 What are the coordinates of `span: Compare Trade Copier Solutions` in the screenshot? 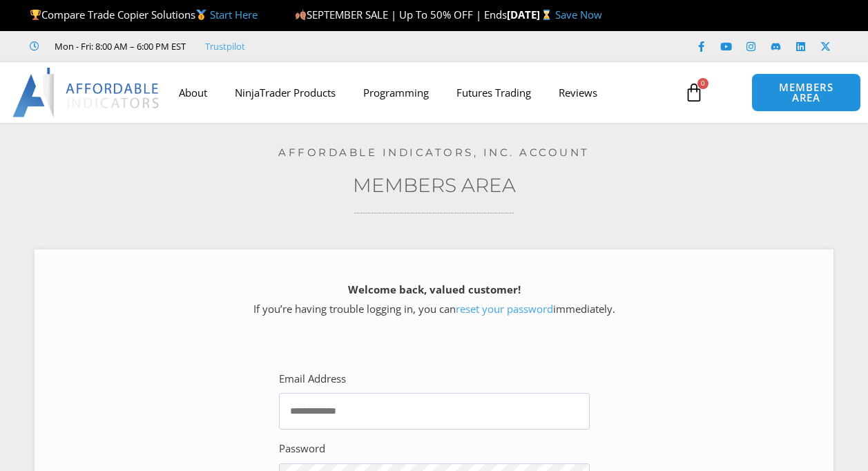 It's located at (144, 15).